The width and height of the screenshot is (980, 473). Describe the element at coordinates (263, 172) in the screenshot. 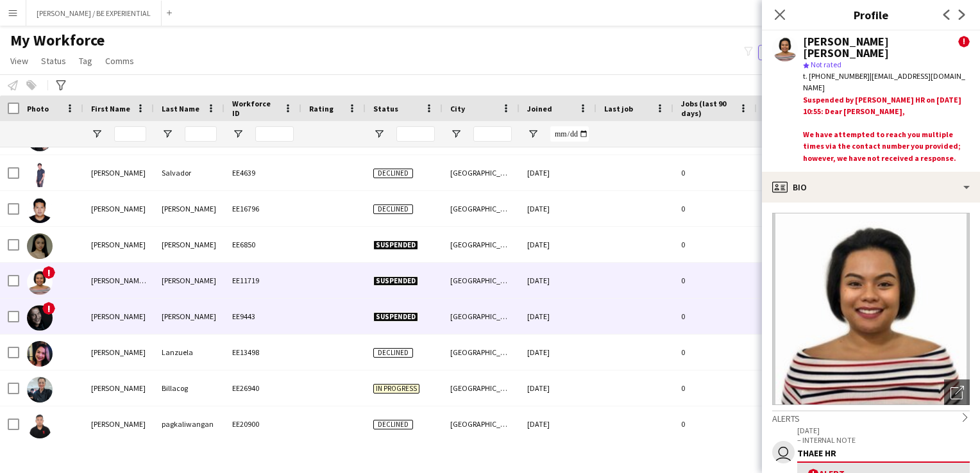

I see `div: EE4639` at that location.